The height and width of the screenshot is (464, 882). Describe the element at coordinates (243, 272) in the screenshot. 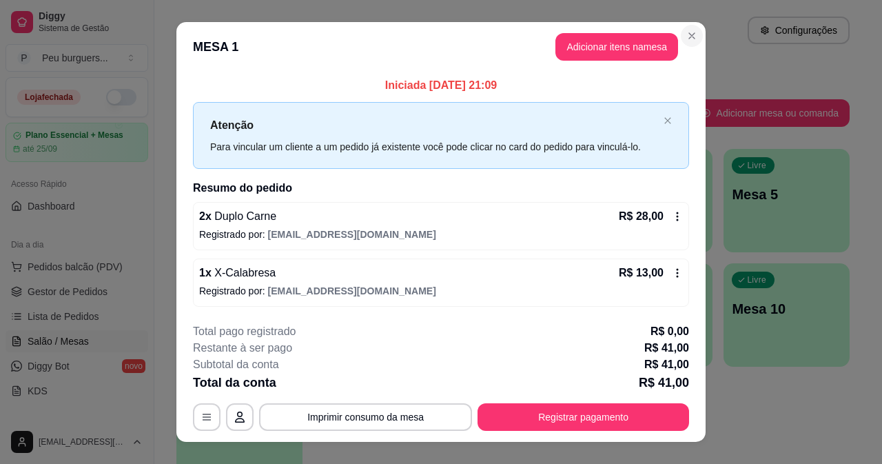

I see `span: X-Calabresa` at that location.